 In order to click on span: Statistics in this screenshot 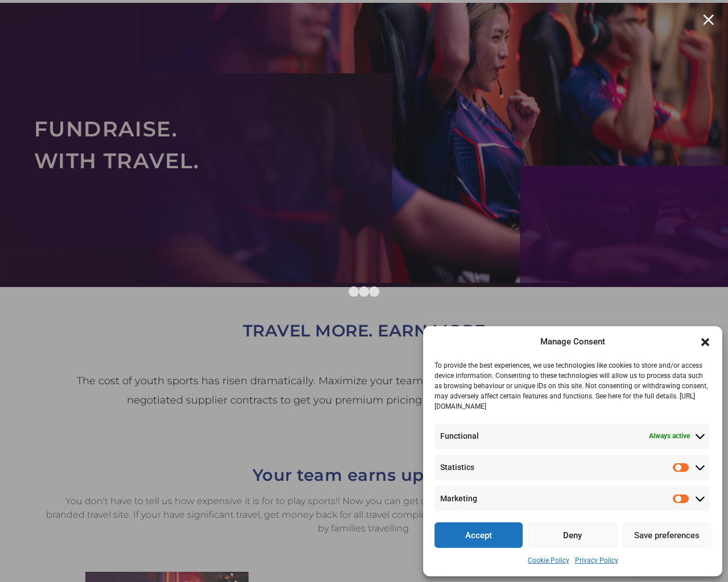, I will do `click(457, 467)`.